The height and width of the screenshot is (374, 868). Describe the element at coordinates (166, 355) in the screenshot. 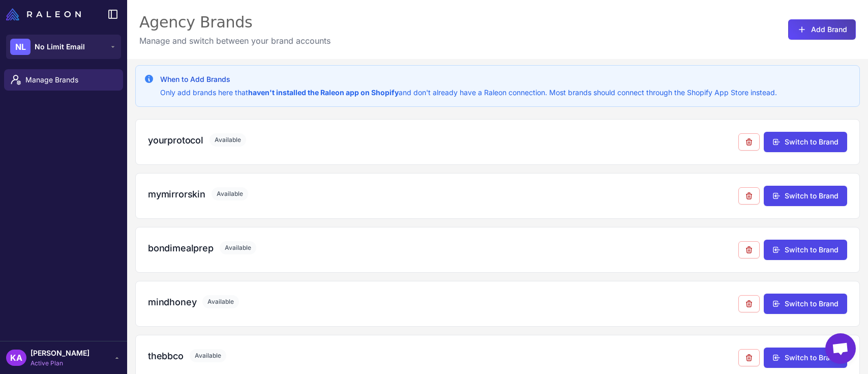

I see `h3: thebbco` at that location.